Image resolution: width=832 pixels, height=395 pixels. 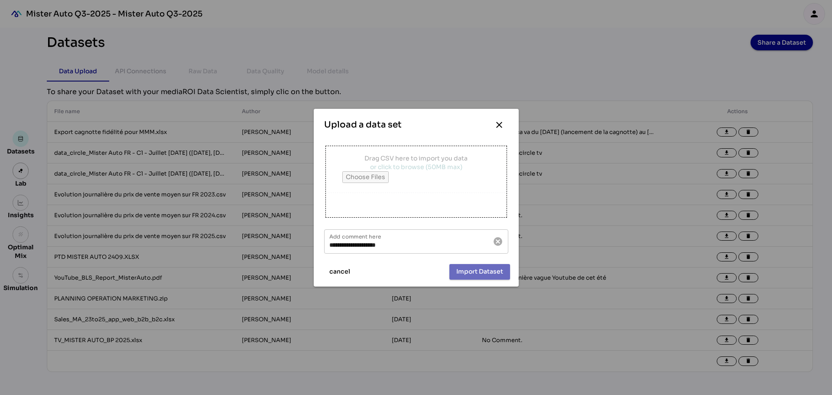 I want to click on button: Import Dataset, so click(x=480, y=272).